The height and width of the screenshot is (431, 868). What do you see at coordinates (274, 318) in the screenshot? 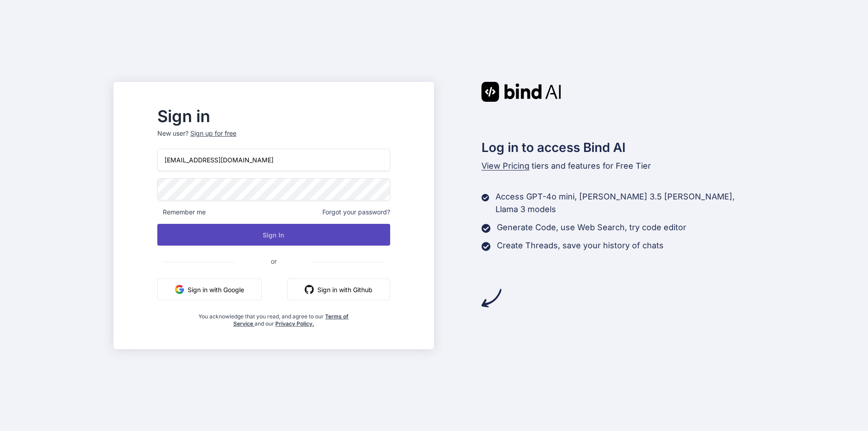
I see `div: You acknowledge that you read, and agree to our and our` at bounding box center [274, 318].